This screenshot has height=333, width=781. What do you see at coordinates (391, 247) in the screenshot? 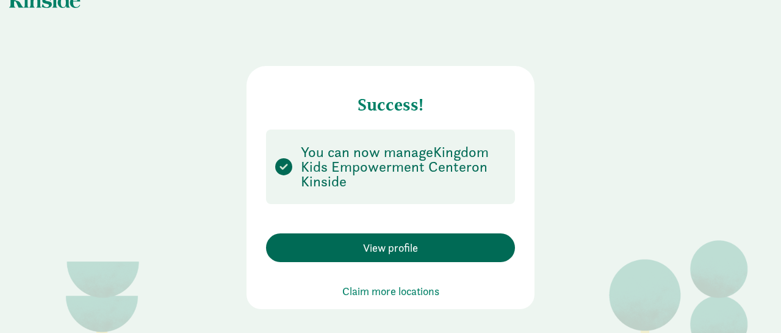
I see `span: View profile` at bounding box center [391, 247].